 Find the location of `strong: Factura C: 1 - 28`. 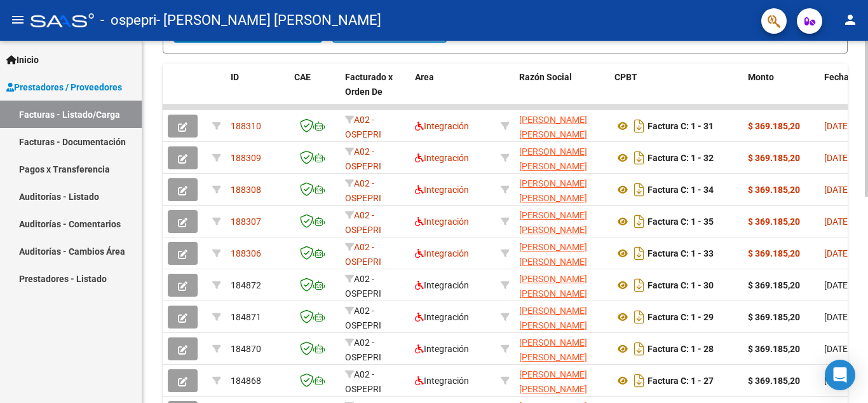

strong: Factura C: 1 - 28 is located at coordinates (680, 349).